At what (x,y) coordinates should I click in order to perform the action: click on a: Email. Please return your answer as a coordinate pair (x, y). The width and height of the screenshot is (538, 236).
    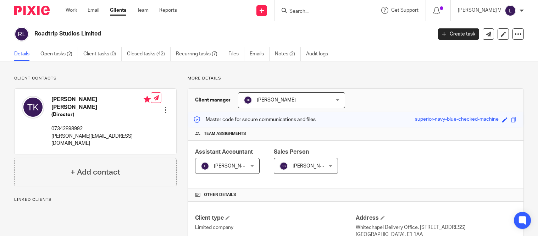
    Looking at the image, I should click on (93, 10).